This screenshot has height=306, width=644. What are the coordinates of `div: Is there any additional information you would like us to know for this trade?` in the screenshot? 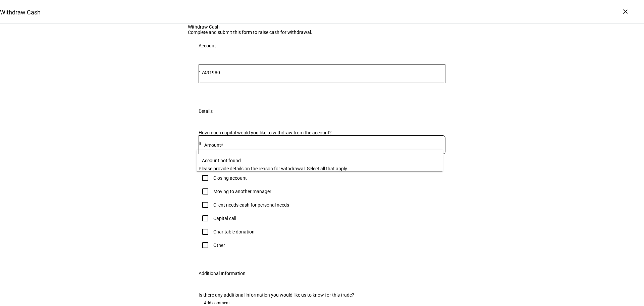 It's located at (322, 295).